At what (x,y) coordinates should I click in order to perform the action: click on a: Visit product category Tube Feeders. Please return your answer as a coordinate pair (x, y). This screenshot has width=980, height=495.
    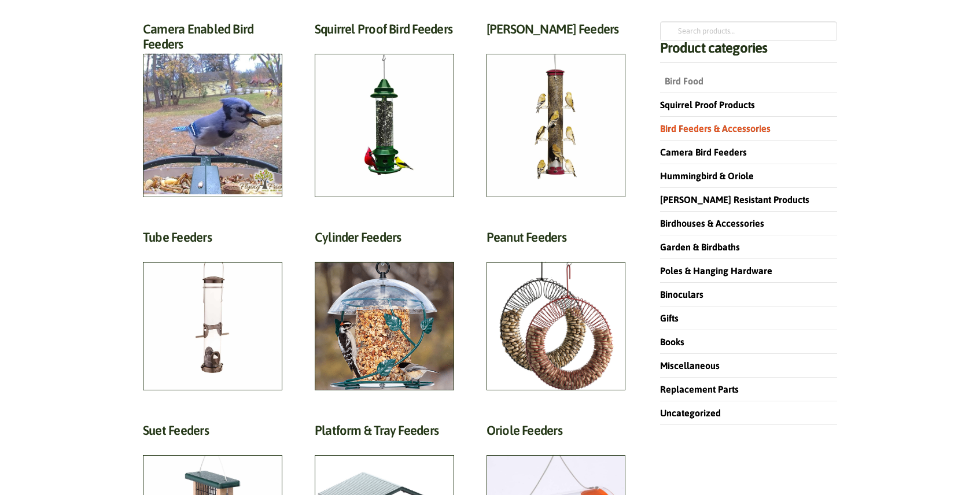
    Looking at the image, I should click on (212, 310).